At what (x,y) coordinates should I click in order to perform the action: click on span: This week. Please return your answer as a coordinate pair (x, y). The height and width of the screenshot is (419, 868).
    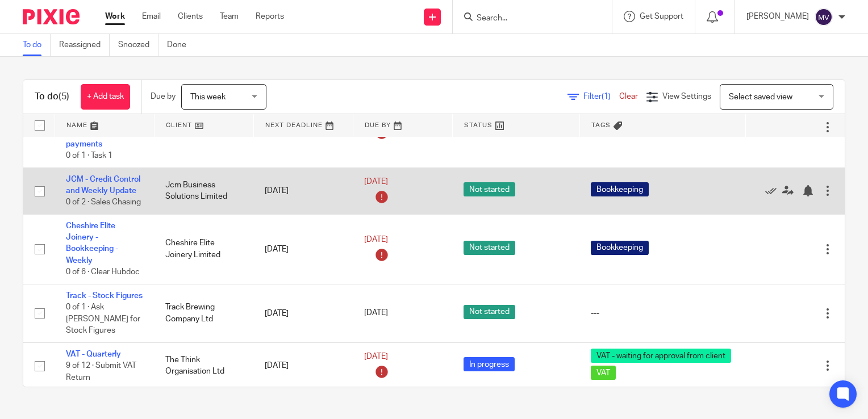
    Looking at the image, I should click on (208, 97).